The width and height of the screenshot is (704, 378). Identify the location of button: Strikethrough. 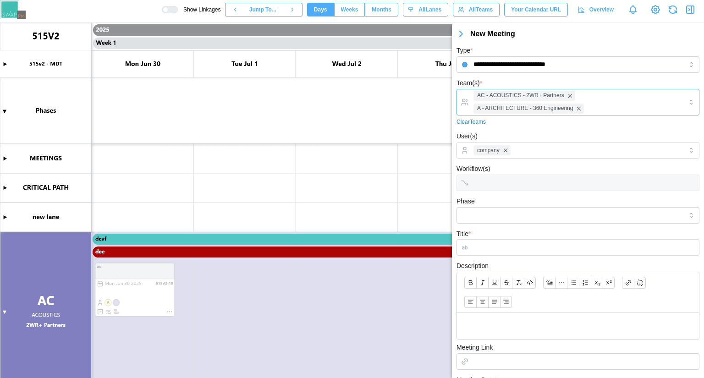
(506, 283).